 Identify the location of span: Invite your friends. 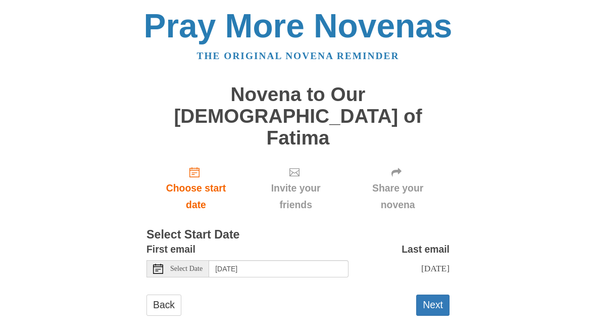
(295, 196).